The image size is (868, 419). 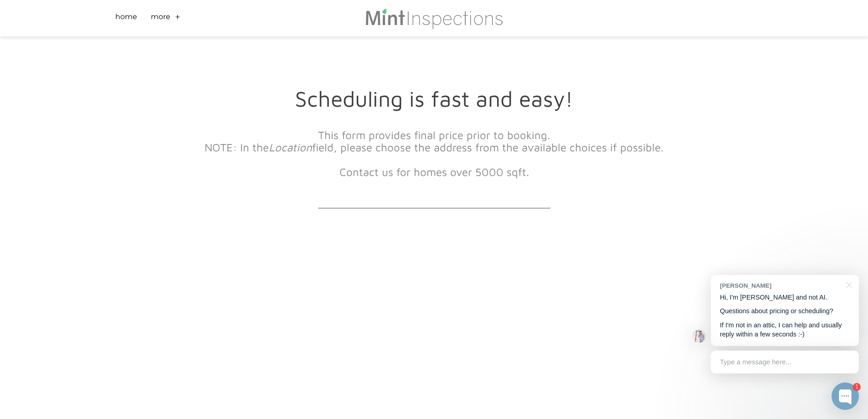 What do you see at coordinates (785, 362) in the screenshot?
I see `div: Type a message here...` at bounding box center [785, 362].